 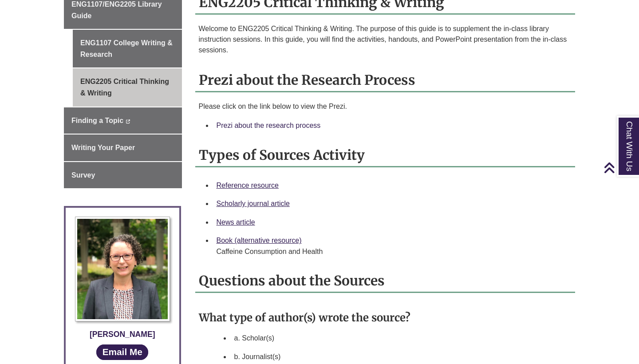 What do you see at coordinates (385, 155) in the screenshot?
I see `h2: Types of Sources Activity` at bounding box center [385, 155].